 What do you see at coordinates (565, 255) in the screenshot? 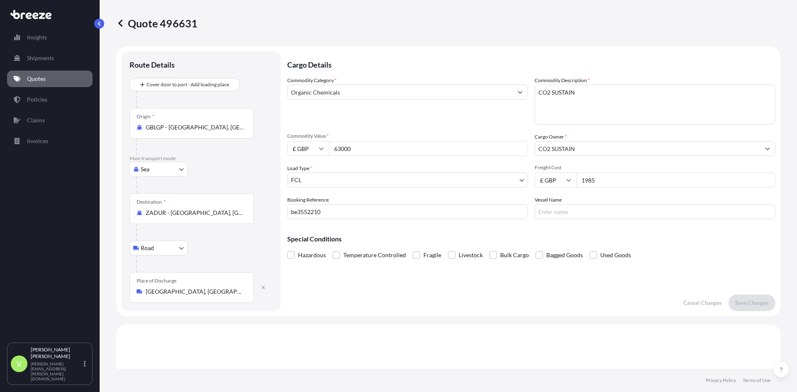
I see `span: Bagged Goods` at bounding box center [565, 255].